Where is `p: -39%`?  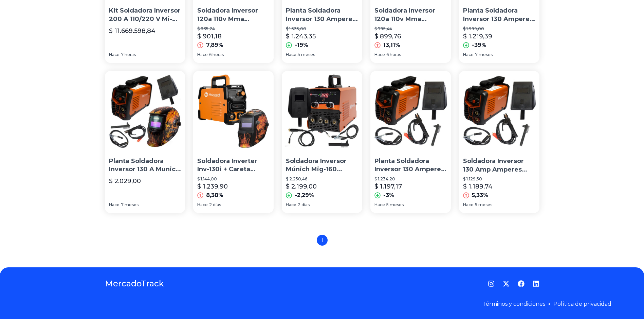 p: -39% is located at coordinates (479, 45).